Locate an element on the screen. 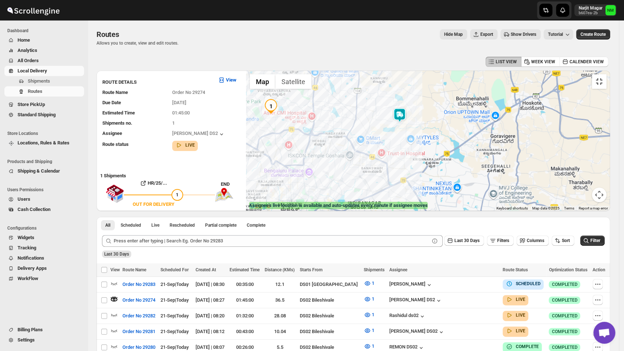  span: Route Name is located at coordinates (134, 270).